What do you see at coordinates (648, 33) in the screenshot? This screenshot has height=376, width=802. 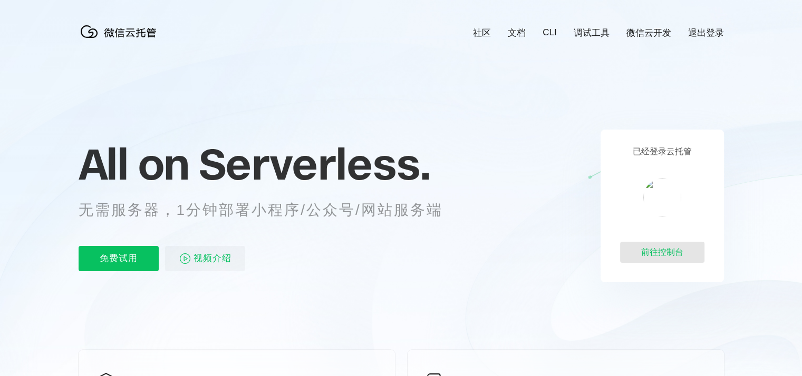 I see `a: 微信云开发` at bounding box center [648, 33].